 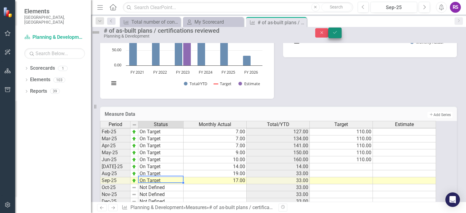 What do you see at coordinates (55, 11) in the screenshot?
I see `span: Elements` at bounding box center [55, 11].